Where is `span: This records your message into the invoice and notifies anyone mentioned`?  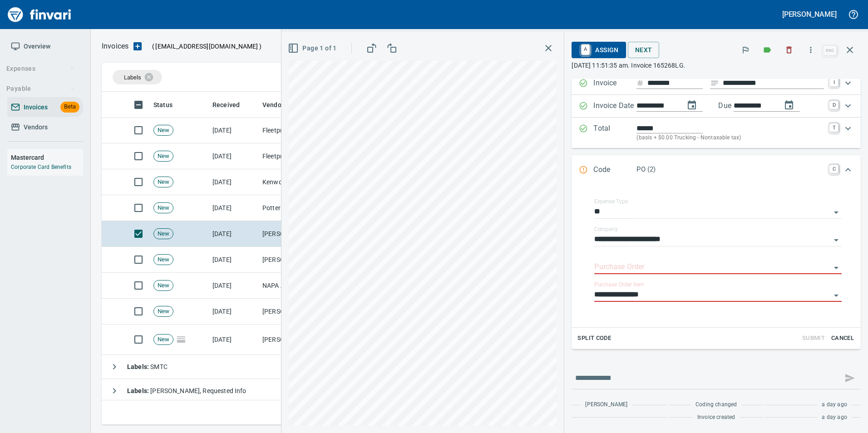 span: This records your message into the invoice and notifies anyone mentioned is located at coordinates (850, 378).